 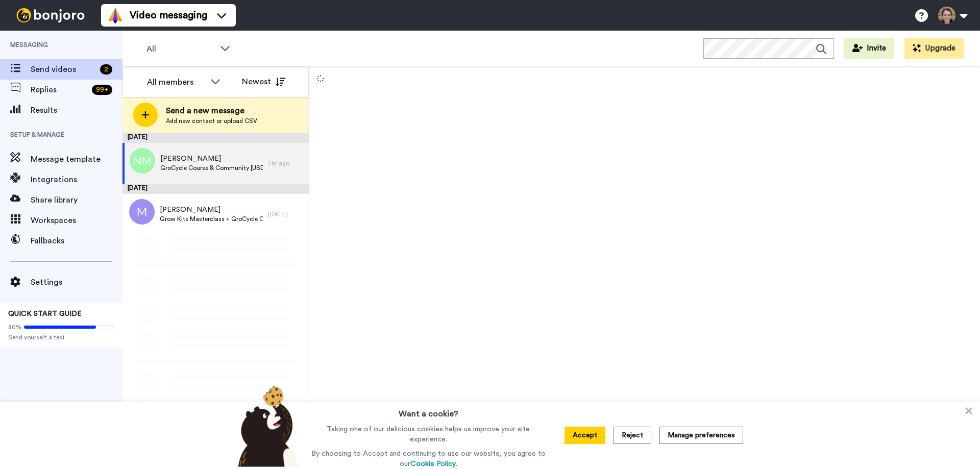 I want to click on button: Newest, so click(x=263, y=82).